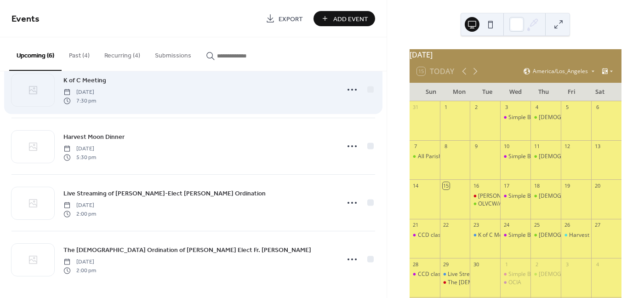  What do you see at coordinates (84, 81) in the screenshot?
I see `span: K of C Meeting` at bounding box center [84, 81].